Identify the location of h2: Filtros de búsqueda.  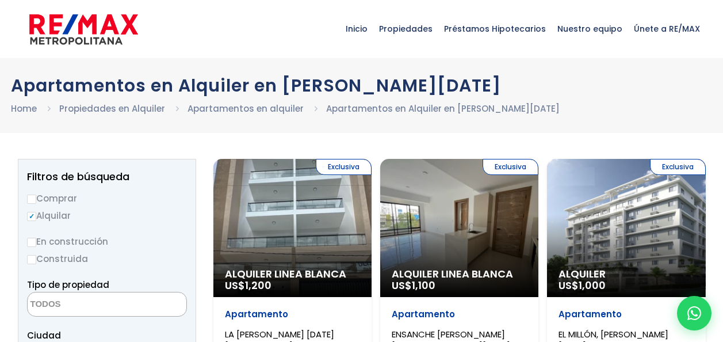
(107, 177).